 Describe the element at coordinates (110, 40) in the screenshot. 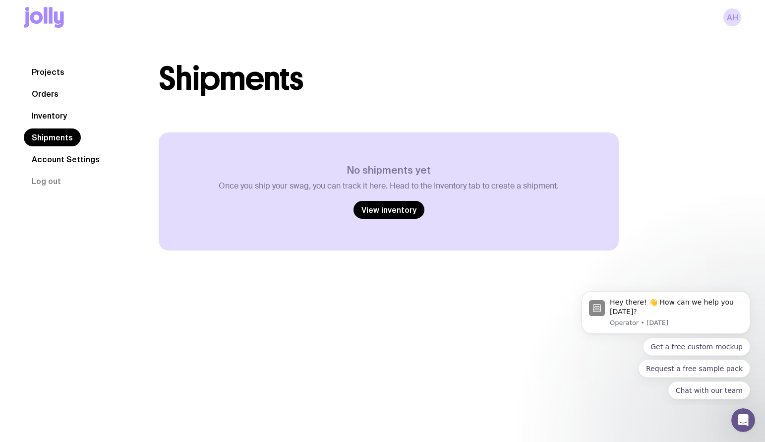

I see `p: Message from Operator, sent 1w ago` at that location.